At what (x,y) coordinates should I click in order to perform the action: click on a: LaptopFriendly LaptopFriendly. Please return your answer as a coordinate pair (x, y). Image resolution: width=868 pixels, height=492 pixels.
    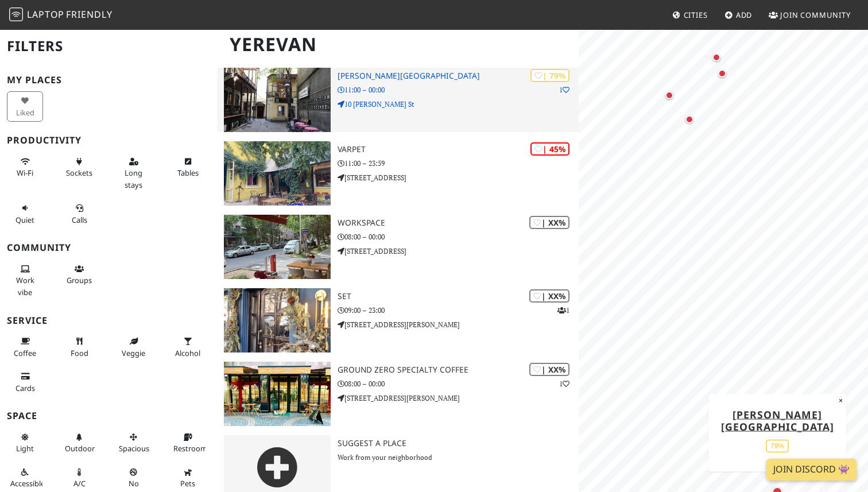
    Looking at the image, I should click on (61, 15).